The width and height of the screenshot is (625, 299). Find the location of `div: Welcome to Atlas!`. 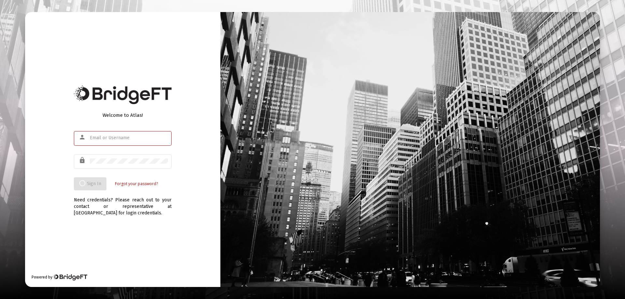

div: Welcome to Atlas! is located at coordinates (123, 115).